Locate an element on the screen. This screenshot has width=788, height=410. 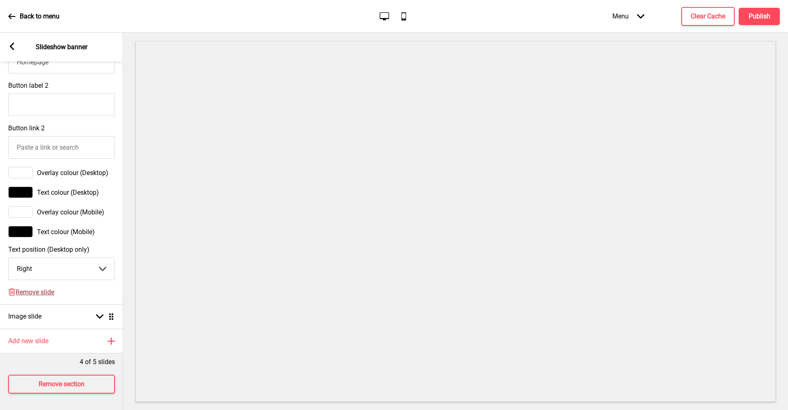
div: Overlay colour (Mobile) is located at coordinates (62, 212).